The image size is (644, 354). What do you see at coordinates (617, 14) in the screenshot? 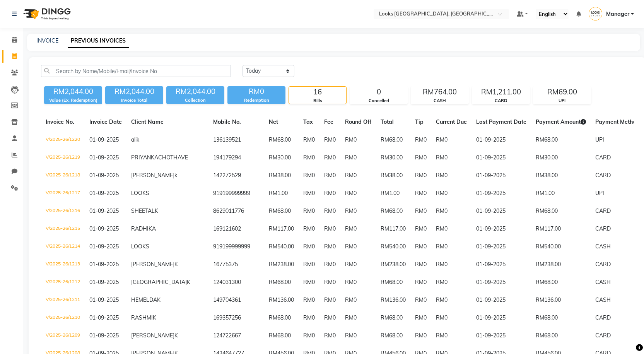
I see `span: Manager` at bounding box center [617, 14].